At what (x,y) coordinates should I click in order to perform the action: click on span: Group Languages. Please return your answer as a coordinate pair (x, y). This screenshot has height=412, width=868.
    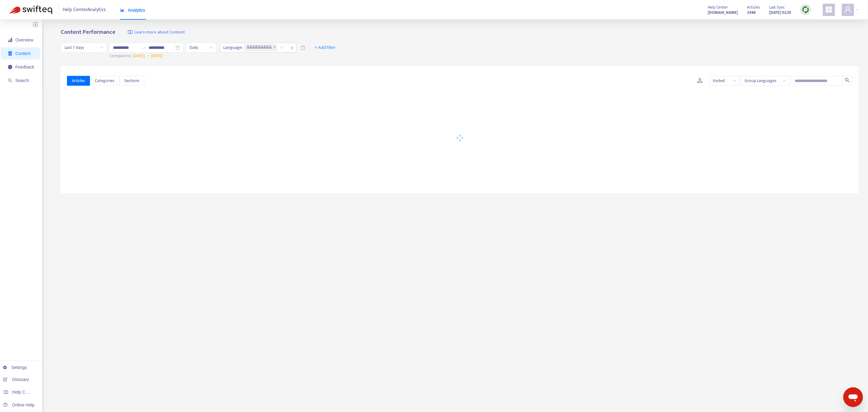
    Looking at the image, I should click on (766, 81).